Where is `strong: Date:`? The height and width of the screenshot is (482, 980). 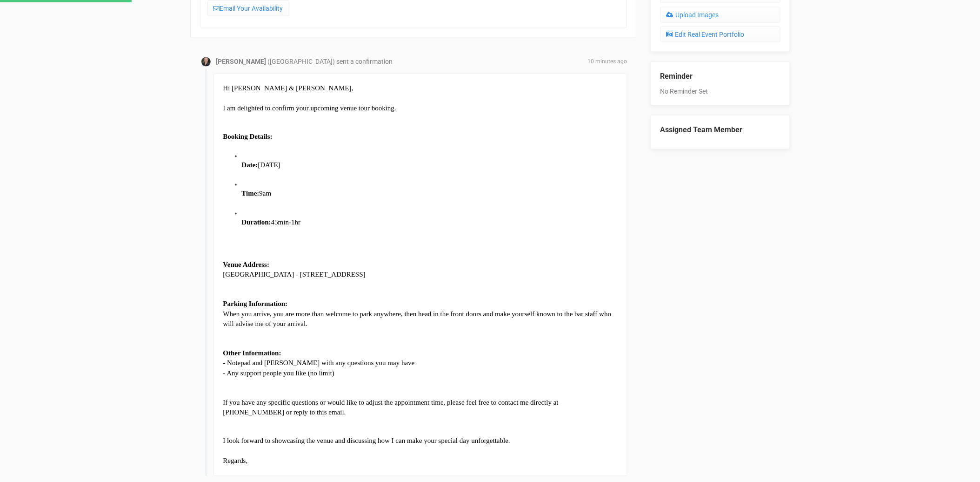
strong: Date: is located at coordinates (250, 165).